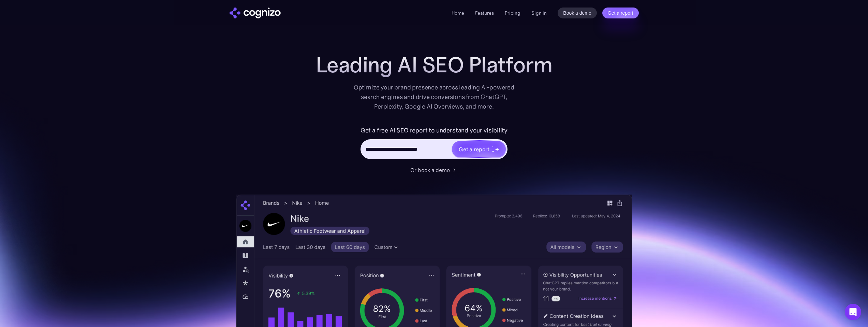 This screenshot has height=327, width=868. What do you see at coordinates (255, 13) in the screenshot?
I see `img: cognizo logo` at bounding box center [255, 13].